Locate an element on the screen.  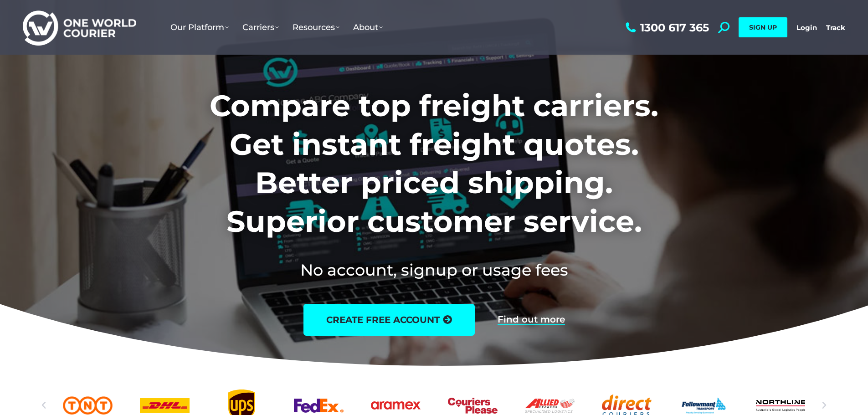
img: One World Courier is located at coordinates (79, 27).